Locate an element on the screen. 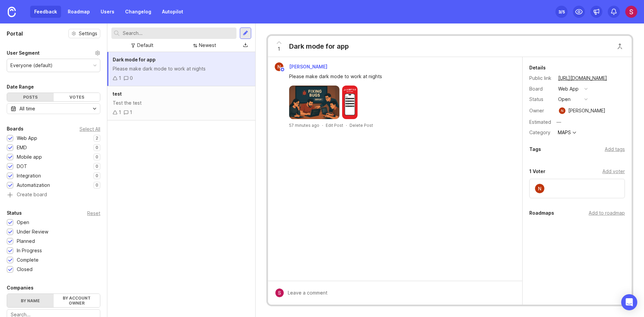  div: Companies is located at coordinates (20, 288).